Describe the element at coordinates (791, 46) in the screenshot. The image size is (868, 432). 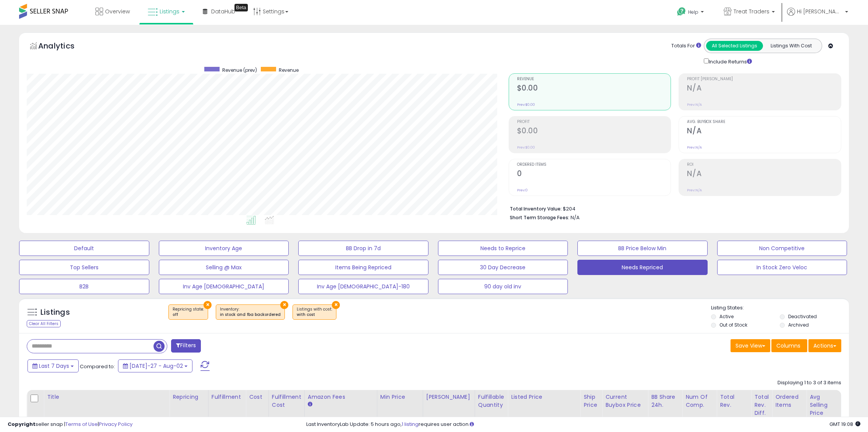
I see `button: Listings With Cost` at that location.